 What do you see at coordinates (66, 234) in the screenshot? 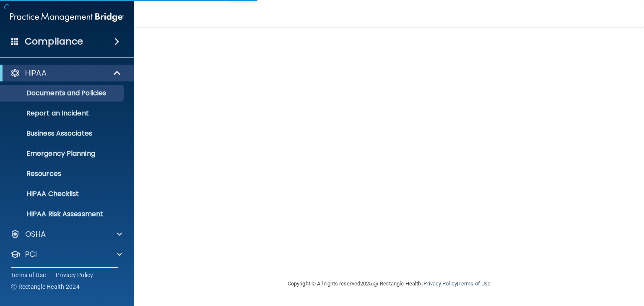
I see `a: OSHA` at bounding box center [66, 234].